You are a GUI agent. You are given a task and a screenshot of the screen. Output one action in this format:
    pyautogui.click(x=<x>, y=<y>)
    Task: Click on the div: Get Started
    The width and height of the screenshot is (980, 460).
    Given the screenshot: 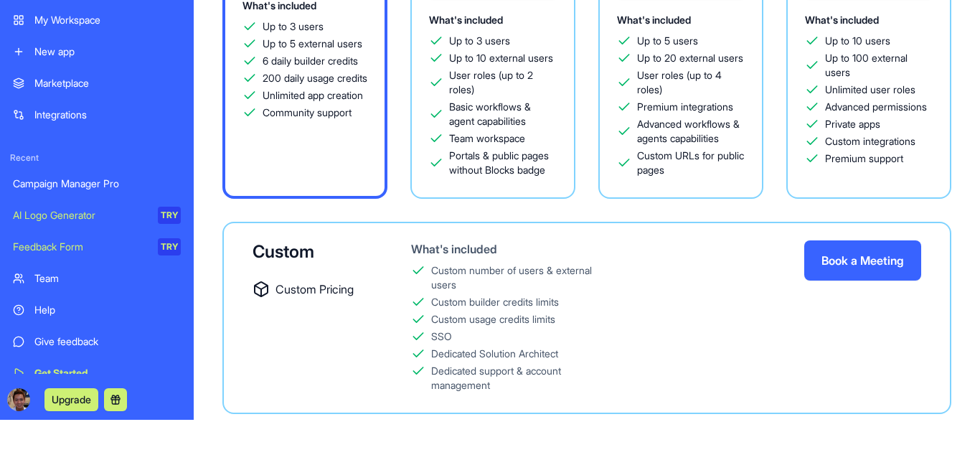 What is the action you would take?
    pyautogui.click(x=108, y=373)
    